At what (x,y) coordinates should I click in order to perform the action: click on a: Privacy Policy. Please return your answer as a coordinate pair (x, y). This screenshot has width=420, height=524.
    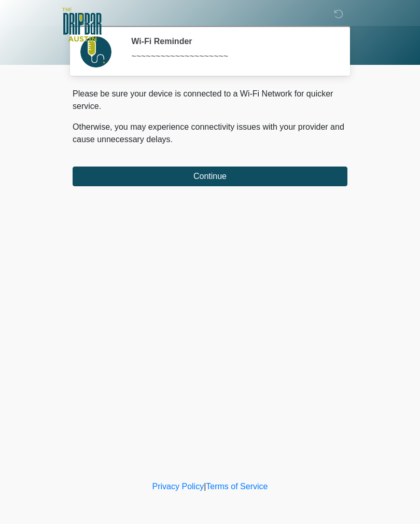
    Looking at the image, I should click on (179, 486).